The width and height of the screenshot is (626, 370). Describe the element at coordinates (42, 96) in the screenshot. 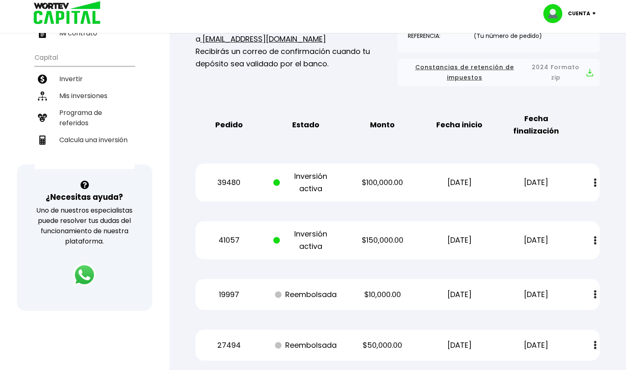

I see `img: inversiones-icon.6695dc30.svg` at that location.